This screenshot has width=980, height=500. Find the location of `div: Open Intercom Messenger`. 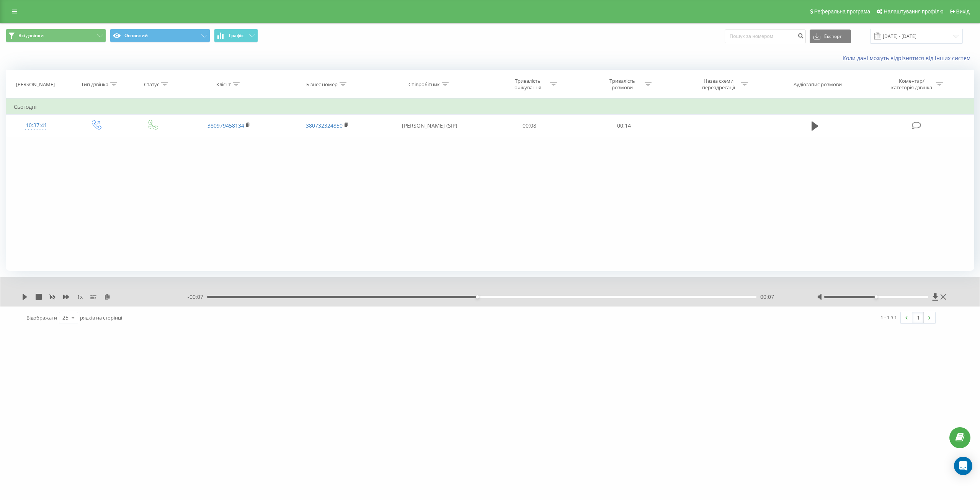

div: Open Intercom Messenger is located at coordinates (963, 466).